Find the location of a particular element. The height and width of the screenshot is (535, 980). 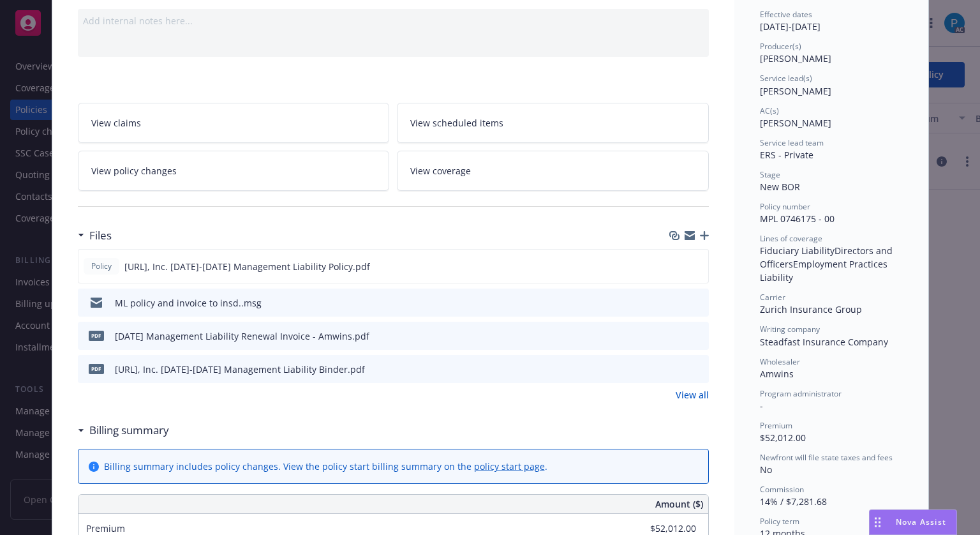

span: Fiduciary Liability is located at coordinates (797, 250).